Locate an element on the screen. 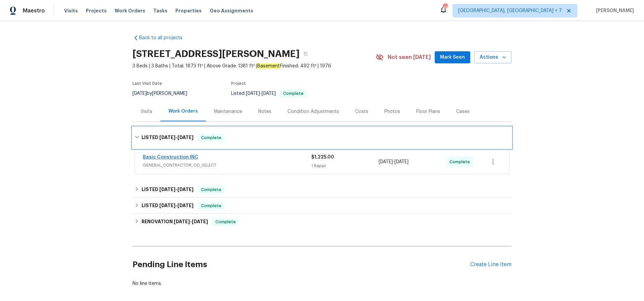  div: Maintenance is located at coordinates (228, 112).